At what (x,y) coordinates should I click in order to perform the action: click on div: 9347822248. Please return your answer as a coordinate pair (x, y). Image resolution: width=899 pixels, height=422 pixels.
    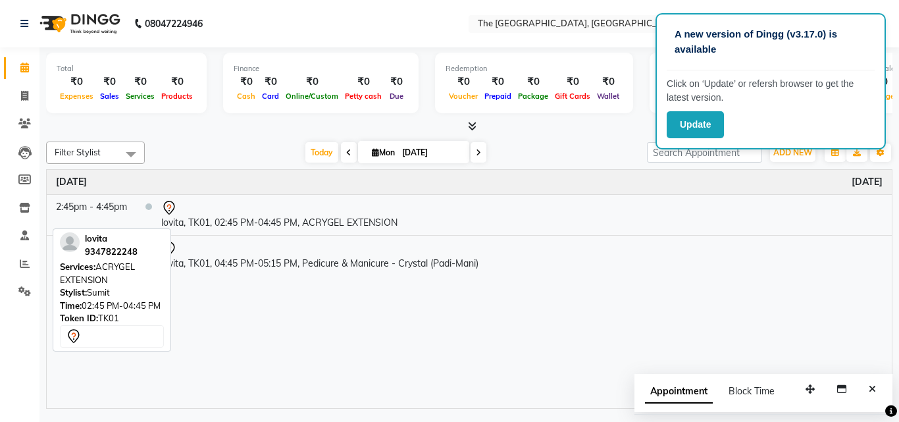
    Looking at the image, I should click on (111, 252).